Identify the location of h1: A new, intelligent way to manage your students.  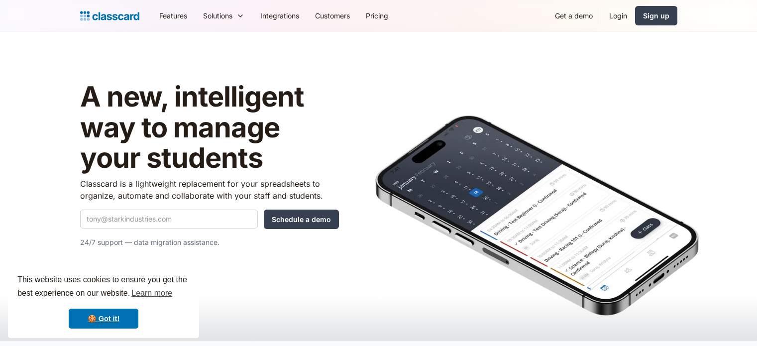
(210, 127).